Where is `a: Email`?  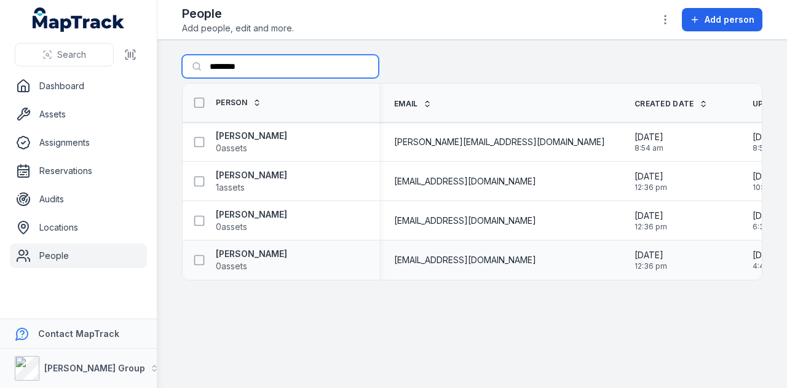 a: Email is located at coordinates (413, 104).